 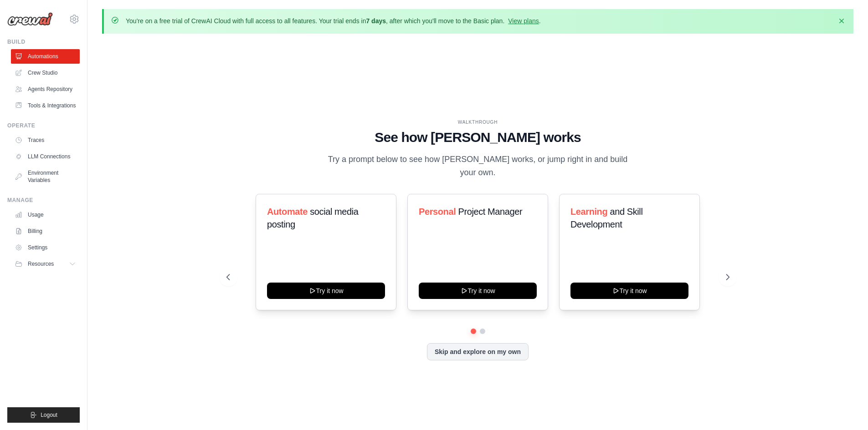 I want to click on span: Logout, so click(x=49, y=415).